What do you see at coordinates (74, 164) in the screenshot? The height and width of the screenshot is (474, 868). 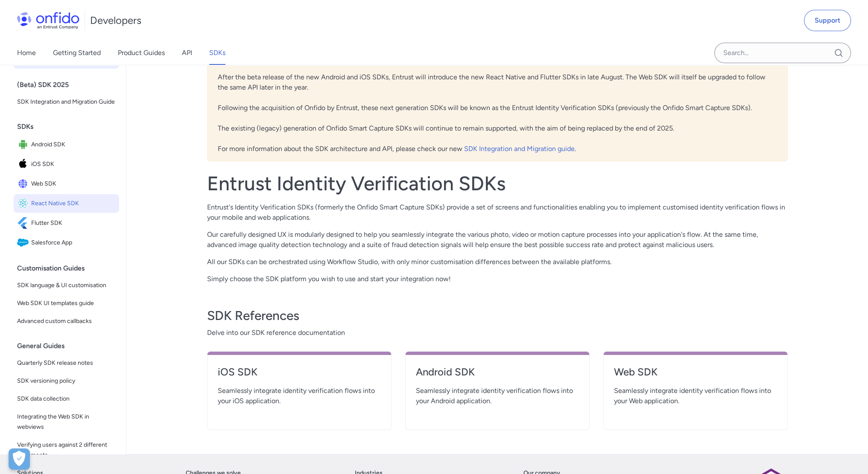 I see `span: iOS SDK` at bounding box center [74, 164].